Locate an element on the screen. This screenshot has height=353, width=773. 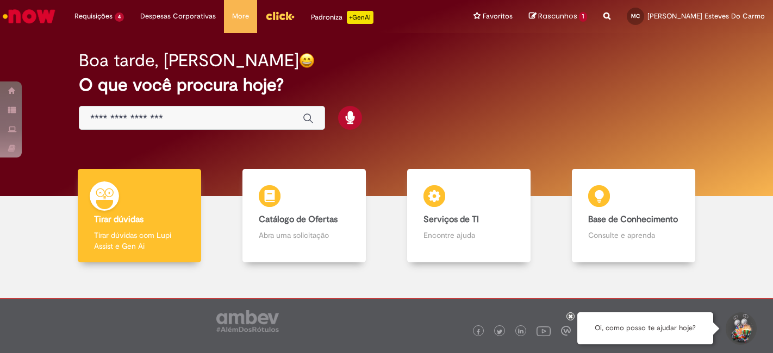
span: 4 is located at coordinates (119, 17).